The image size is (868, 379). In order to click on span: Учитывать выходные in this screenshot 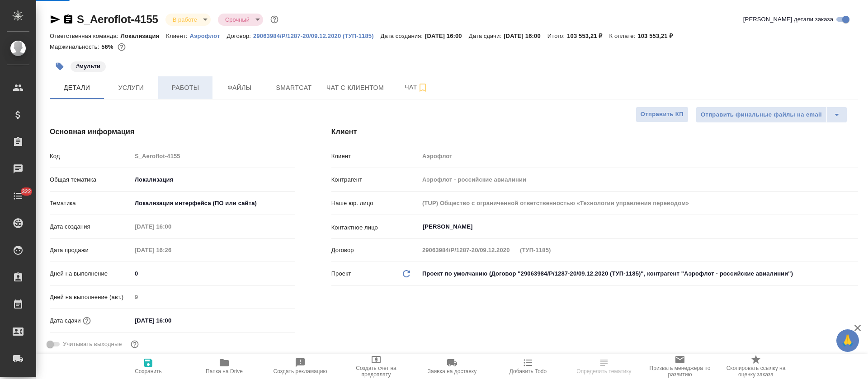, I will do `click(93, 345)`.